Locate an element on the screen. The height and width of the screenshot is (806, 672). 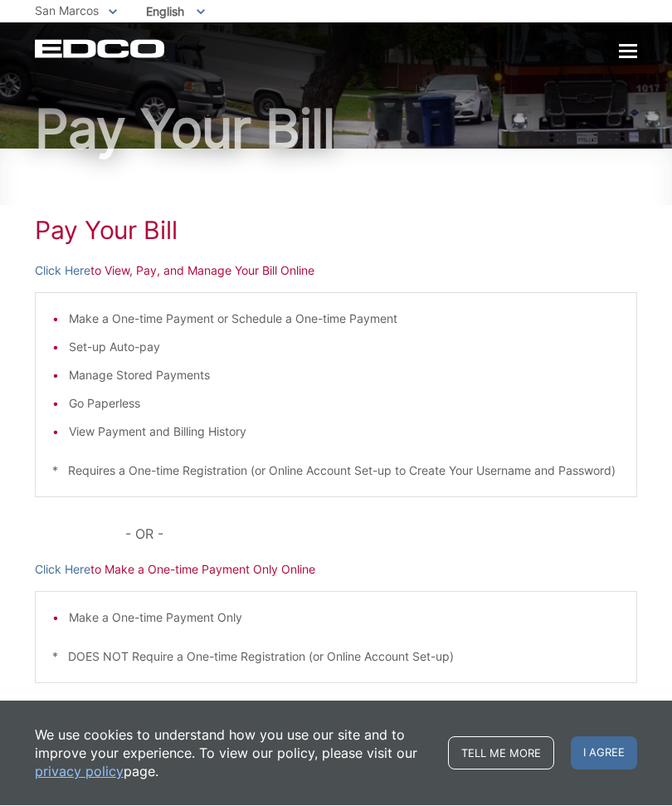
li: Manage Stored Payments is located at coordinates (344, 376).